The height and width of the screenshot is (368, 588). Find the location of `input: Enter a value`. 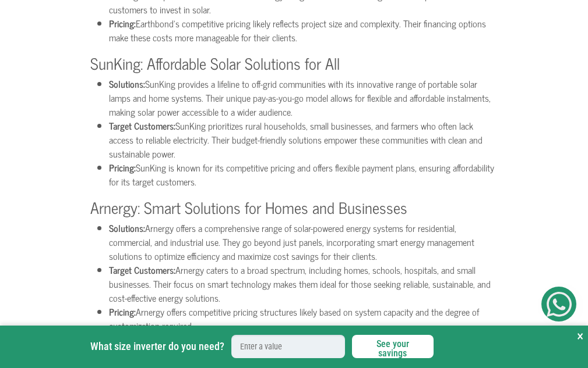

input: Enter a value is located at coordinates (287, 347).